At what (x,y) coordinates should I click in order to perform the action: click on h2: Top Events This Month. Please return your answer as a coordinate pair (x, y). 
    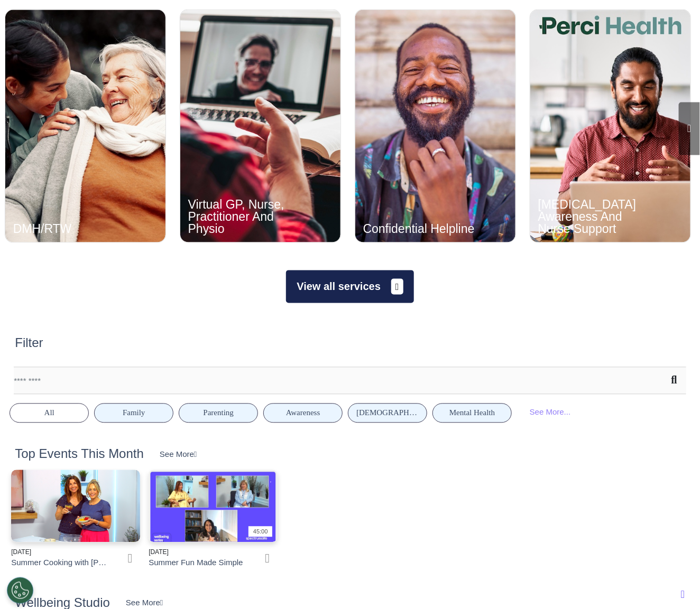
    Looking at the image, I should click on (79, 454).